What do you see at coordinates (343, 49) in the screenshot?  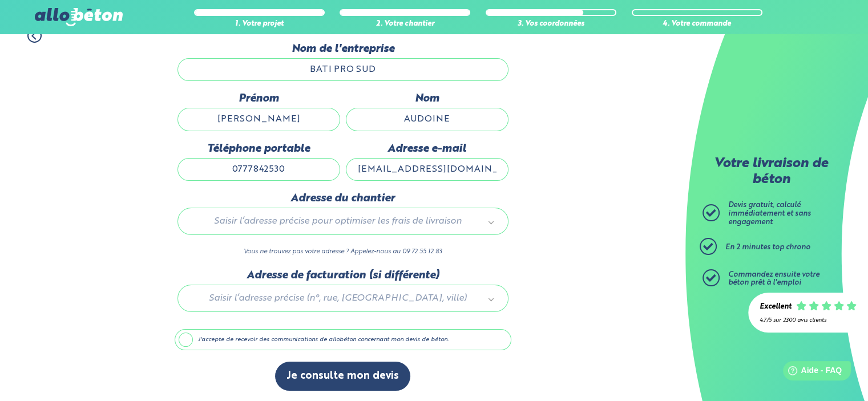 I see `label: Nom de l'entreprise` at bounding box center [343, 49].